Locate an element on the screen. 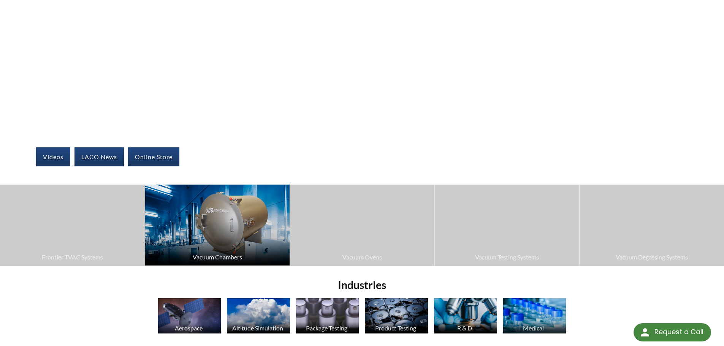 The height and width of the screenshot is (346, 724). span: Frontier TVAC Systems is located at coordinates (72, 257).